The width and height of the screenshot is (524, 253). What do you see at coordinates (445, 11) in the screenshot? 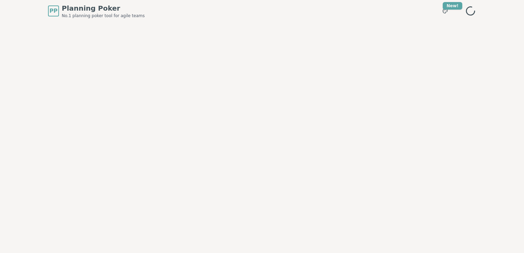
I see `button: New!` at bounding box center [445, 11].